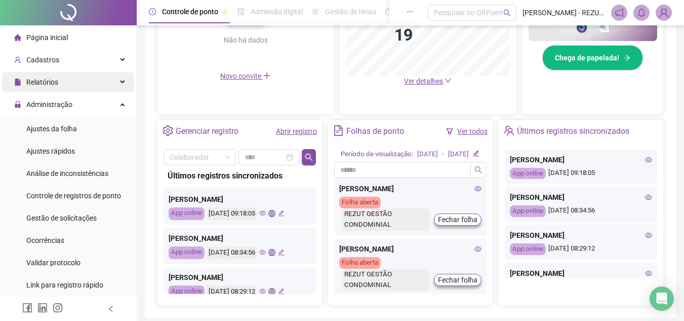  What do you see at coordinates (67, 173) in the screenshot?
I see `span: Análise de inconsistências` at bounding box center [67, 173].